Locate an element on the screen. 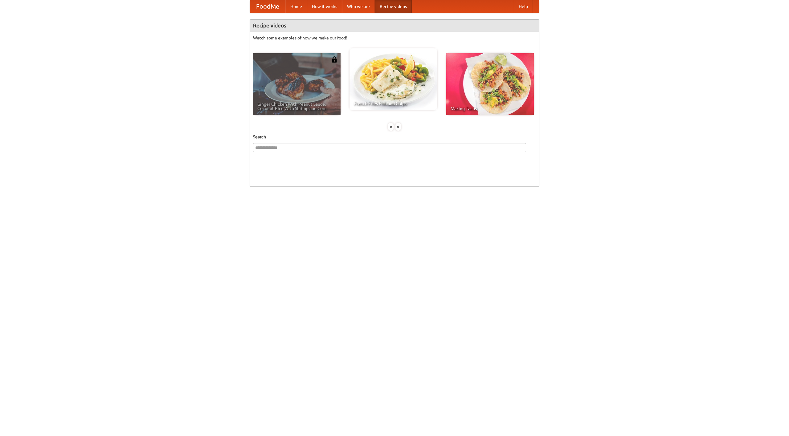 The height and width of the screenshot is (436, 789). a: FoodMe is located at coordinates (267, 6).